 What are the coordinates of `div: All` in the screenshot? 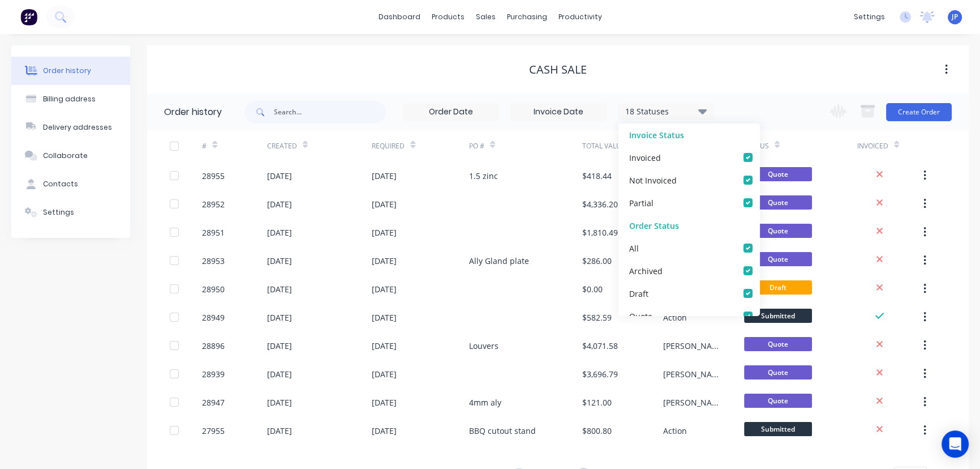 It's located at (634, 247).